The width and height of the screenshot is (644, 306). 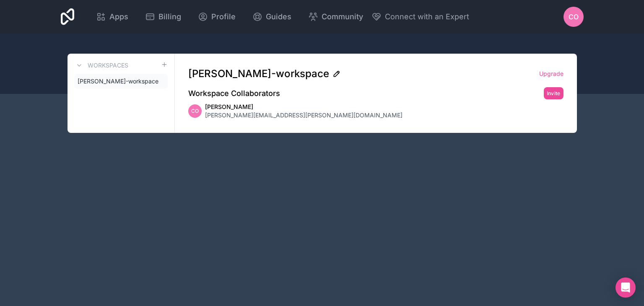 I want to click on span: Community, so click(x=342, y=17).